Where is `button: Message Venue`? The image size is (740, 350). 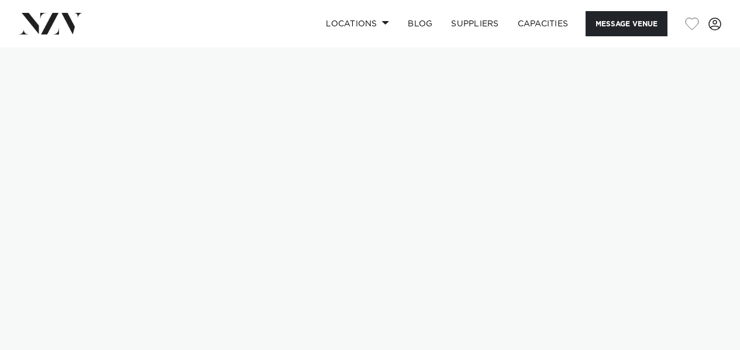 button: Message Venue is located at coordinates (626, 23).